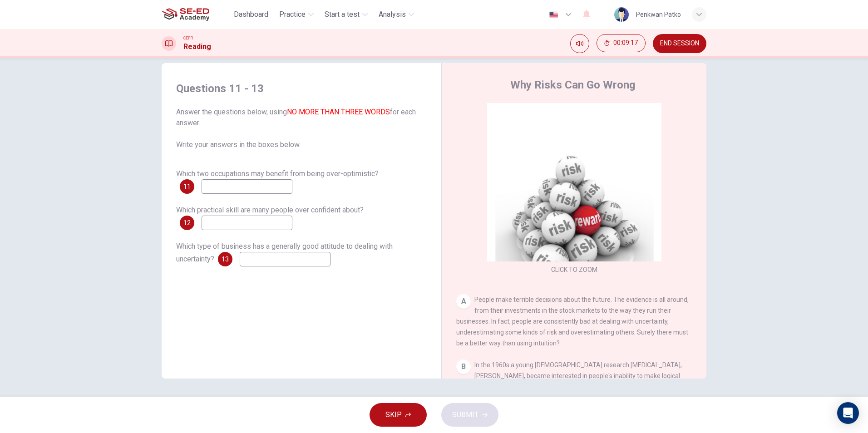  What do you see at coordinates (398, 415) in the screenshot?
I see `button: SKIP` at bounding box center [398, 415].